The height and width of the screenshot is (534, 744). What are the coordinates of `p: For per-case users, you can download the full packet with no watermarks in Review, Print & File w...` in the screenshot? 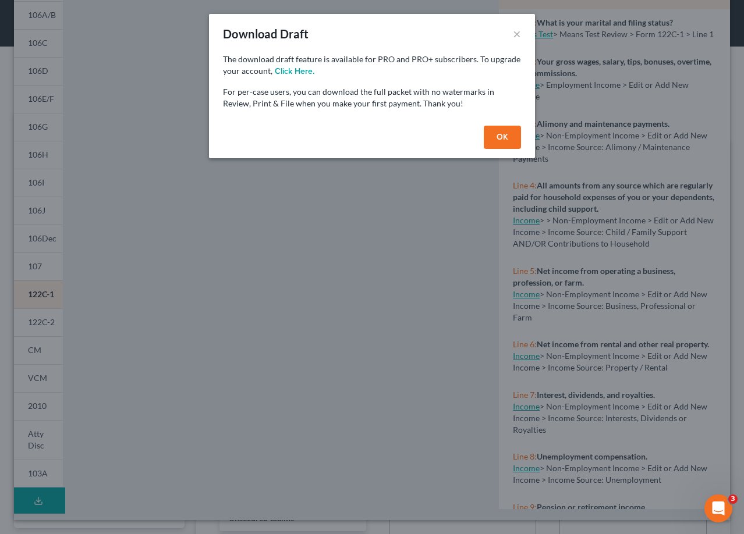 It's located at (372, 98).